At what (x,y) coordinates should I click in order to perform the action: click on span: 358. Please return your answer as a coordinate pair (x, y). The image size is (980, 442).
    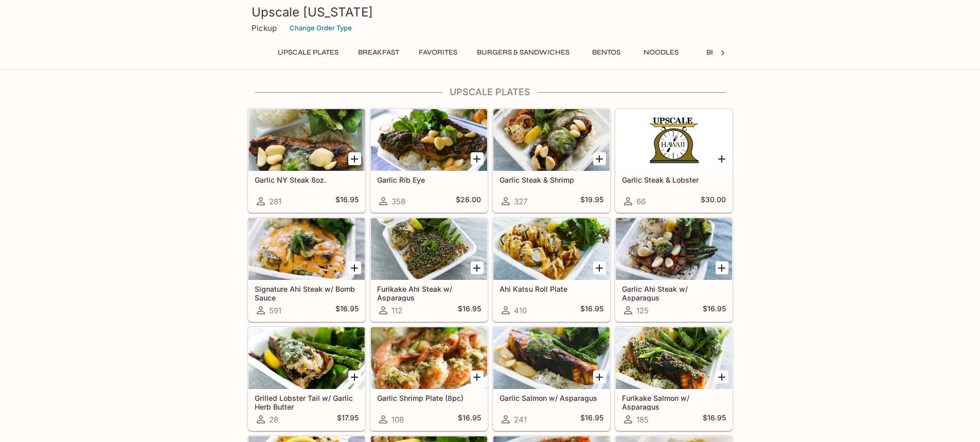
    Looking at the image, I should click on (398, 201).